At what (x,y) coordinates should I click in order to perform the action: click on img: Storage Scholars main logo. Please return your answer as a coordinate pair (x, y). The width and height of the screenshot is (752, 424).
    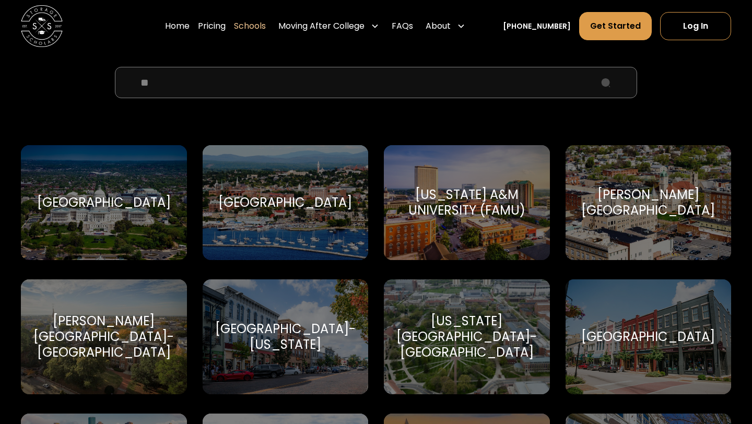
    Looking at the image, I should click on (42, 26).